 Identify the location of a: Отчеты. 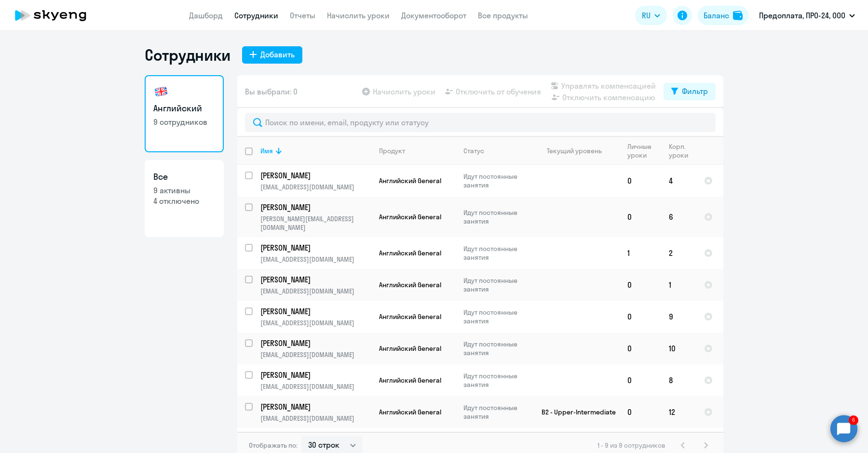
(302, 15).